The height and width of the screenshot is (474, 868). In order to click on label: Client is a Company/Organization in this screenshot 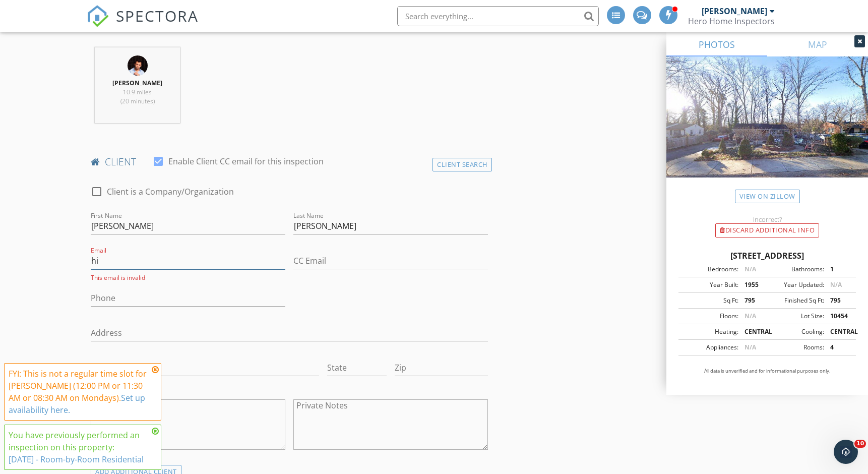, I will do `click(170, 191)`.